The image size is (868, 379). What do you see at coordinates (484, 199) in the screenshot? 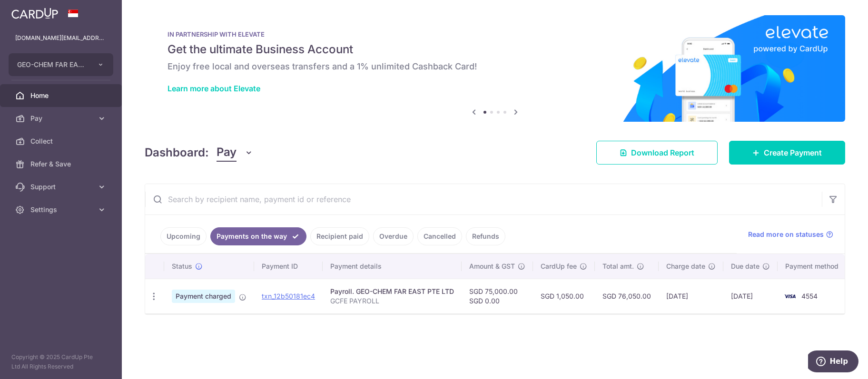
I see `input: Search by recipient name, payment id or reference` at bounding box center [484, 199].